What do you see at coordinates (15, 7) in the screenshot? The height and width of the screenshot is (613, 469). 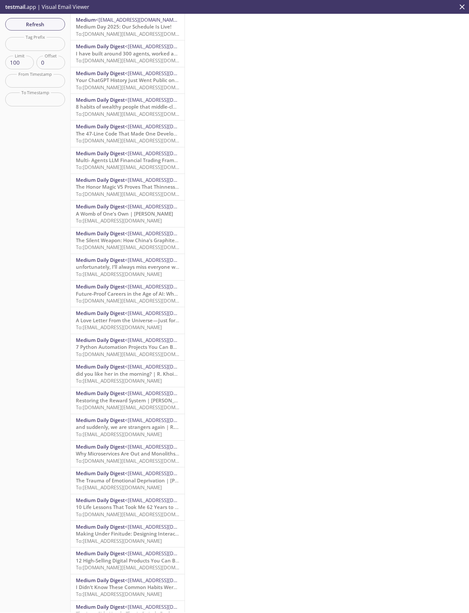 I see `span: testmail` at bounding box center [15, 7].